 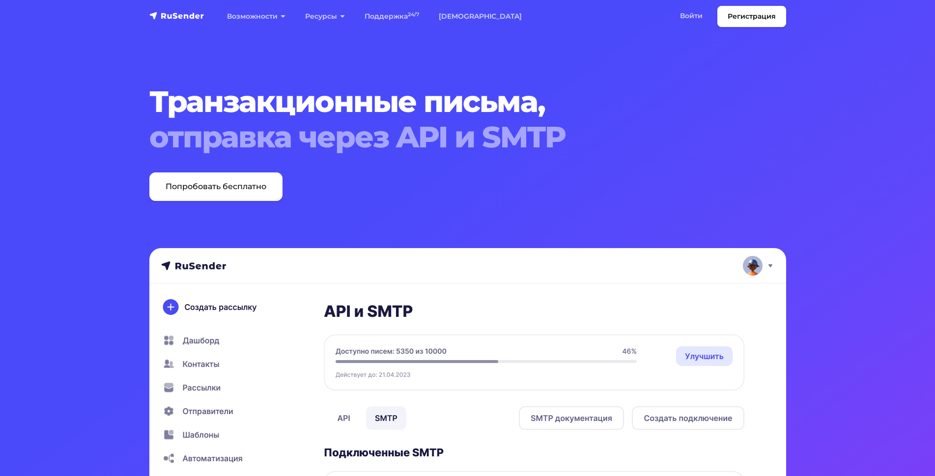 I want to click on a: Войти, so click(x=691, y=16).